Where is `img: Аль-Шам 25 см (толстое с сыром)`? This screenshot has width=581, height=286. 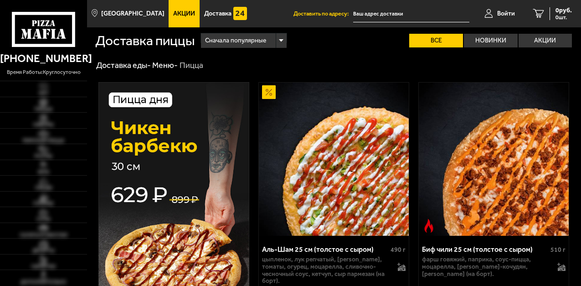 img: Аль-Шам 25 см (толстое с сыром) is located at coordinates (333, 159).